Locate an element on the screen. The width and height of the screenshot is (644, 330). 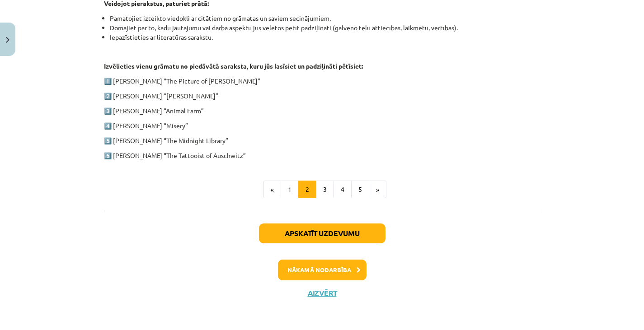
button: 2 is located at coordinates (307, 189).